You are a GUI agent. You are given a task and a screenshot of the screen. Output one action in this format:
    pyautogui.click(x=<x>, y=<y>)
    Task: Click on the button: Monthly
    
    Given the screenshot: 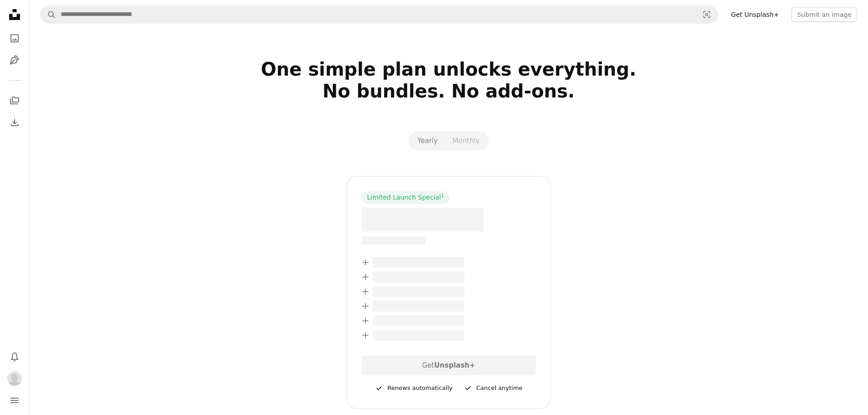 What is the action you would take?
    pyautogui.click(x=466, y=141)
    